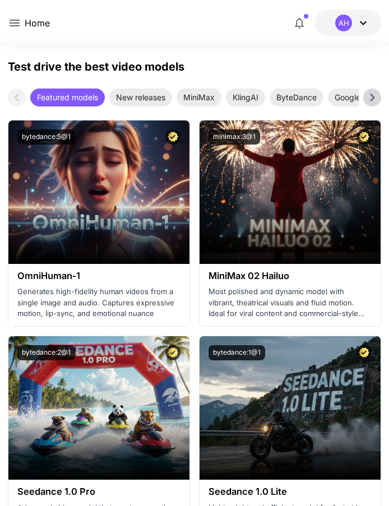  What do you see at coordinates (46, 137) in the screenshot?
I see `button: bytedance:5@1` at bounding box center [46, 137].